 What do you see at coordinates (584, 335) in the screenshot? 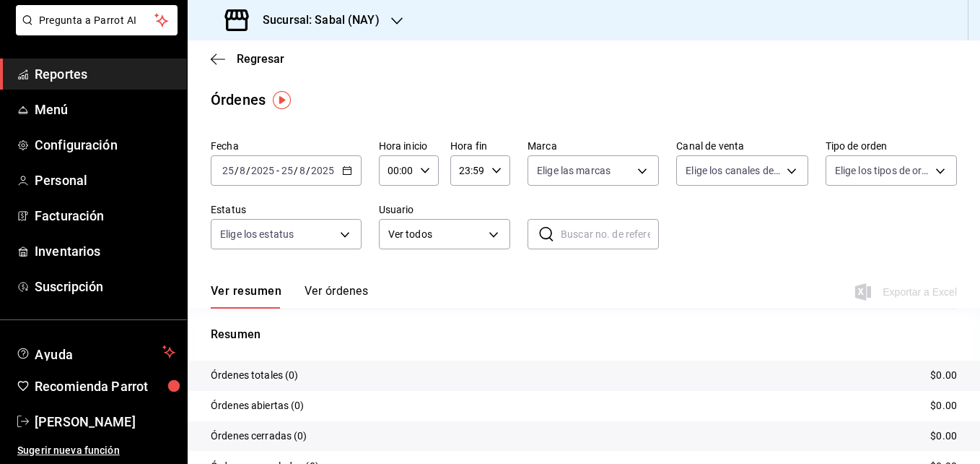
I see `p: Resumen` at bounding box center [584, 335].